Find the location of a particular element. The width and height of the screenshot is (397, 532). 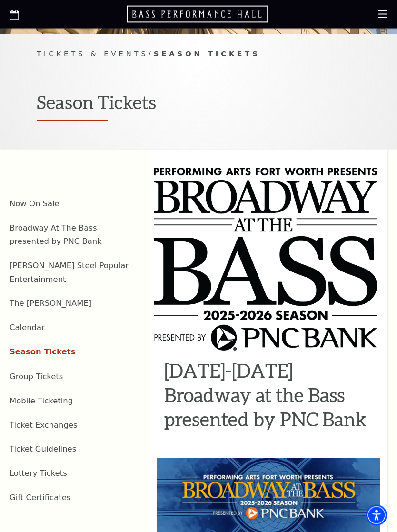

img: 2025-2026 Broadway at the Bass presented by PNC Bank is located at coordinates (265, 259).